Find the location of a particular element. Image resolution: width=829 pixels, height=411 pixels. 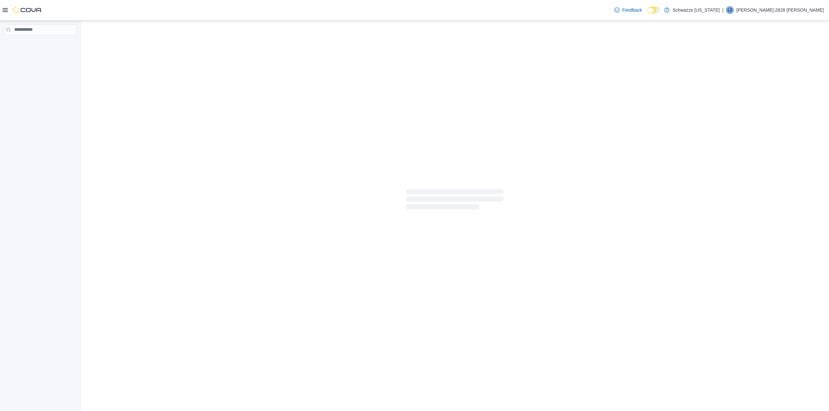

span: Feedback is located at coordinates (632, 10).